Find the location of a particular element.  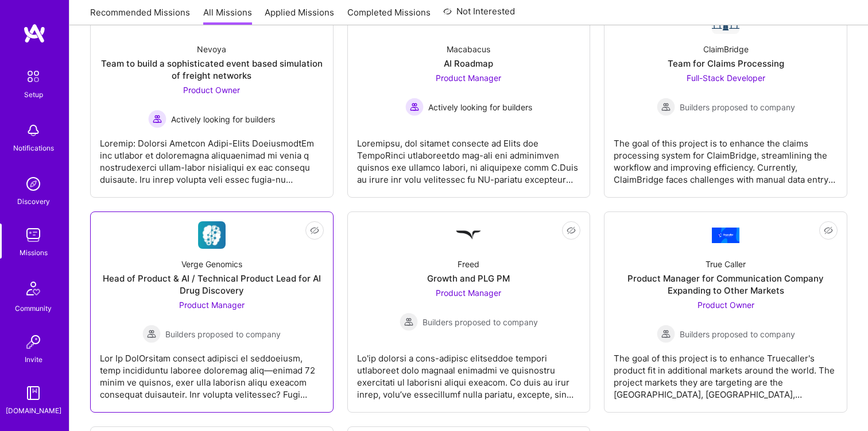

div: Notifications is located at coordinates (33, 148).